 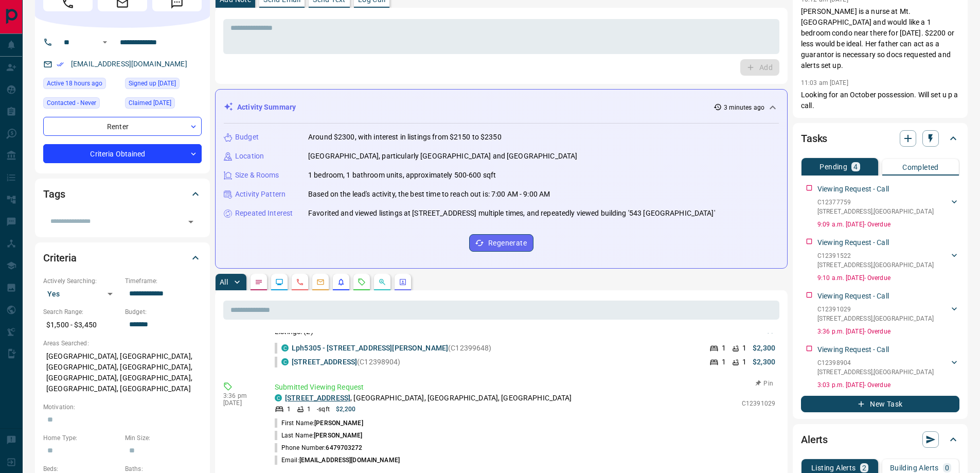 I want to click on p: - sqft, so click(x=323, y=409).